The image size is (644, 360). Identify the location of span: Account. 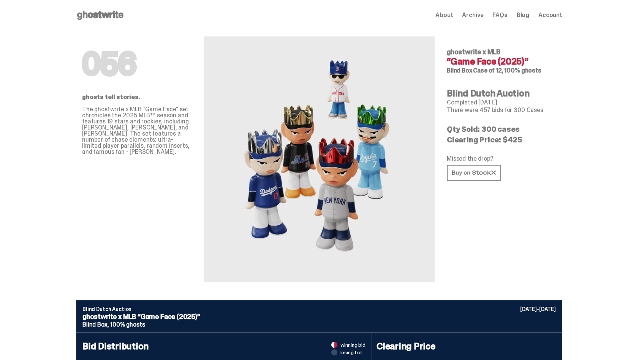
(550, 15).